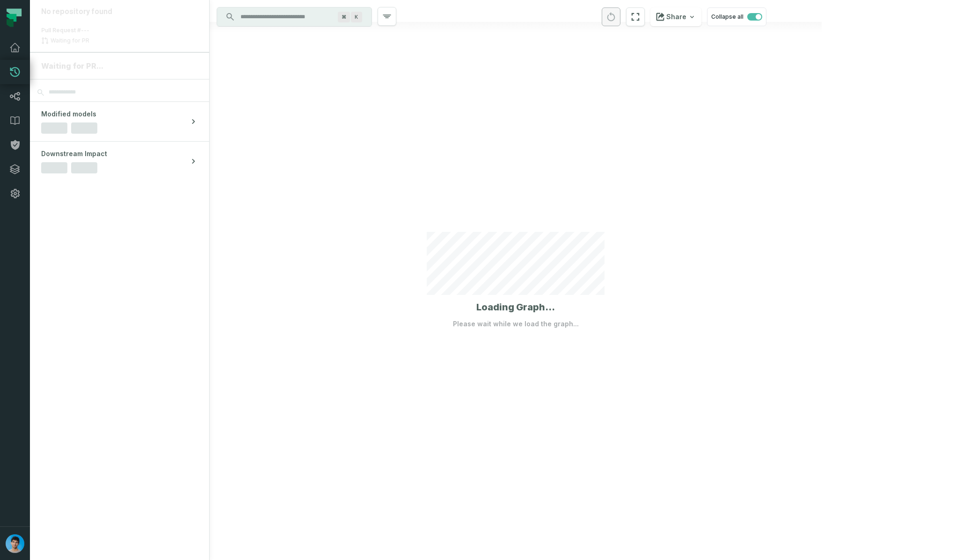 The image size is (962, 560). What do you see at coordinates (119, 12) in the screenshot?
I see `div: No repository found` at bounding box center [119, 12].